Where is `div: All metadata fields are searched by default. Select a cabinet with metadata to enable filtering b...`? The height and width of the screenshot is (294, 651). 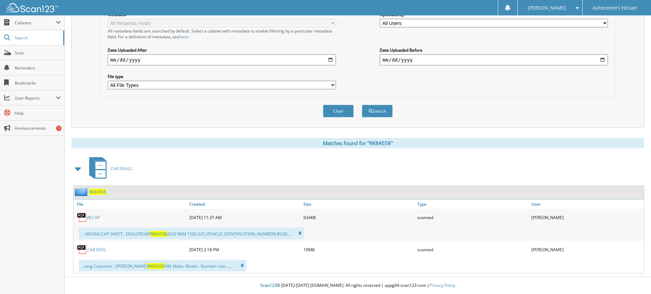 div: All metadata fields are searched by default. Select a cabinet with metadata to enable filtering b... is located at coordinates (222, 34).